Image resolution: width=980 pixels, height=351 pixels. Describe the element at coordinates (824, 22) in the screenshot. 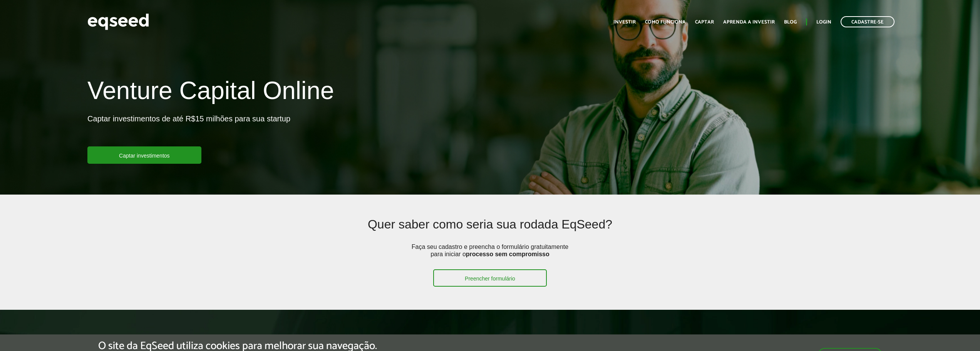

I see `a: Login` at that location.